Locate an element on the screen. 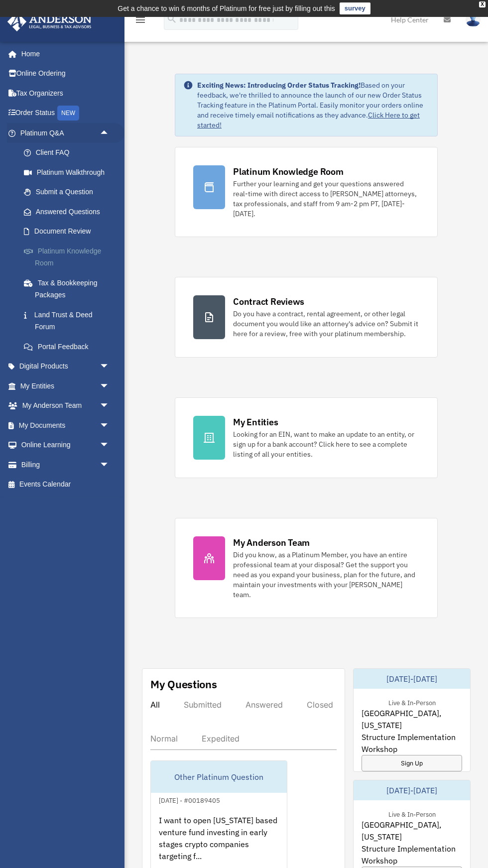 Image resolution: width=488 pixels, height=868 pixels. div: Do you have a contract, rental agreement, or other legal document you would like an attorney's ad... is located at coordinates (326, 324).